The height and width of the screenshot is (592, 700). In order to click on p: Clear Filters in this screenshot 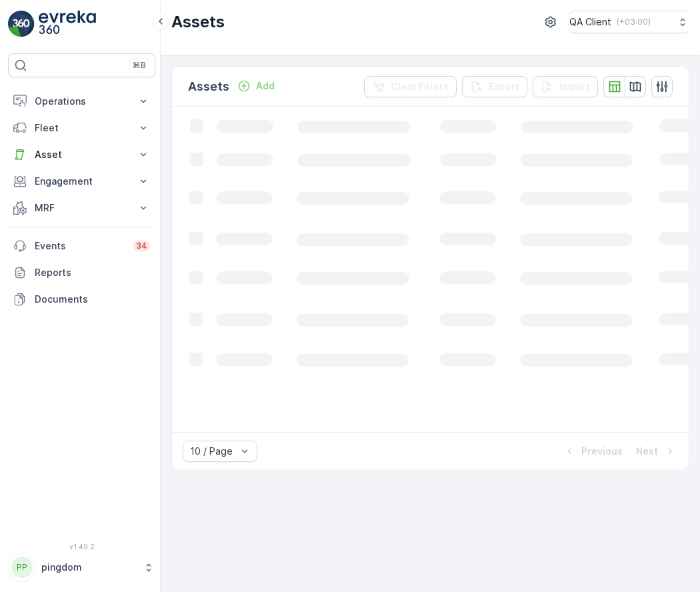, I will do `click(419, 86)`.